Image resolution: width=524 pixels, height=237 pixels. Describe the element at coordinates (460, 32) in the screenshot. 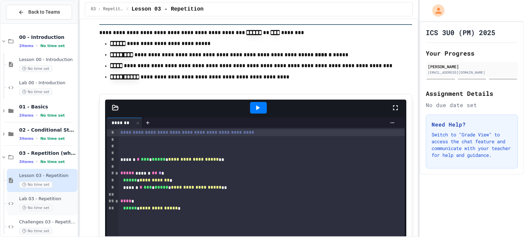

I see `h1: ICS 3U0 (PM) 2025` at that location.